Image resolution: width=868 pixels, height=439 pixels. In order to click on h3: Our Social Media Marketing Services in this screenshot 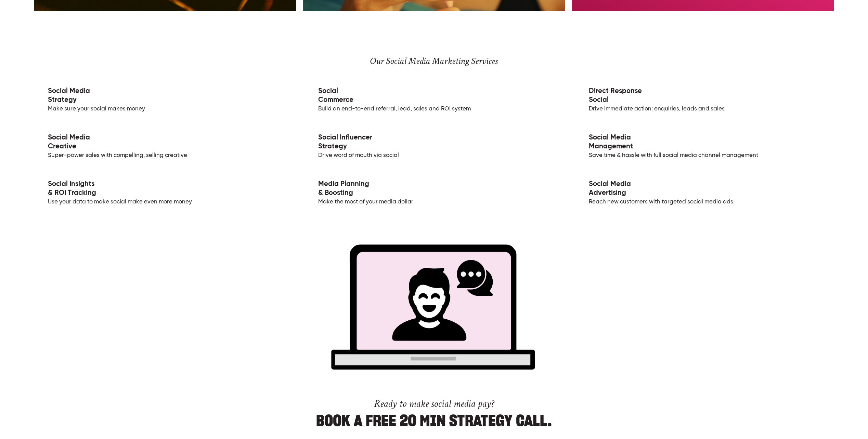, I will do `click(434, 61)`.